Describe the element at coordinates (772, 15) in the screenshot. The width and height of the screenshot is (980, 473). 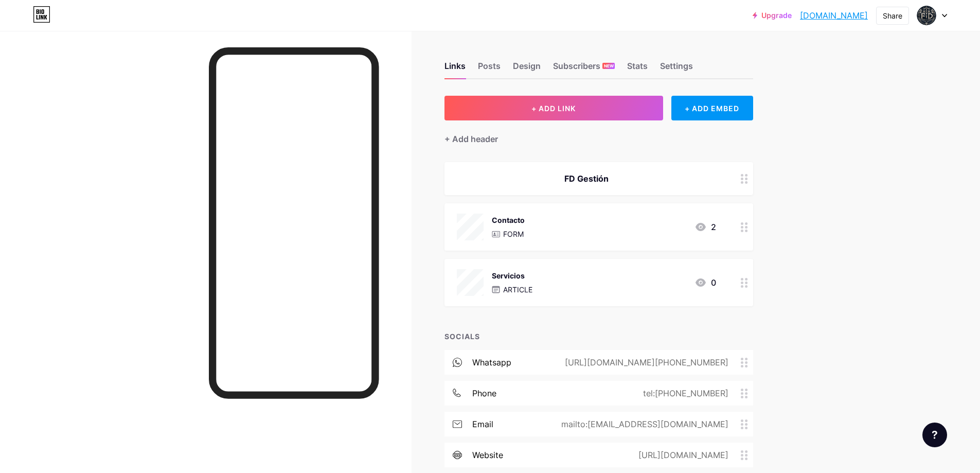
I see `a: Upgrade` at that location.